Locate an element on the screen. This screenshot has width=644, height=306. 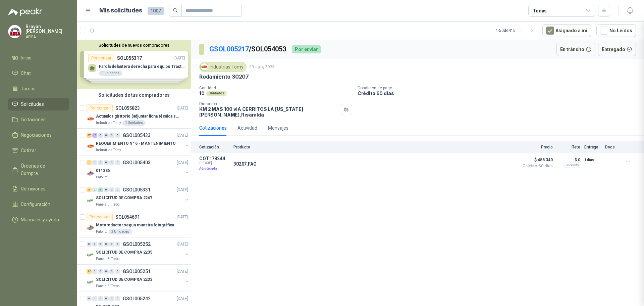
span: Órdenes de Compra is located at coordinates (41, 169).